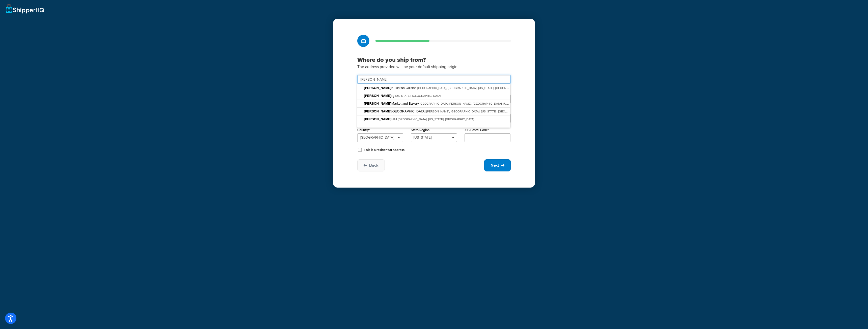 This screenshot has width=868, height=329. I want to click on label: This is a residential address, so click(384, 150).